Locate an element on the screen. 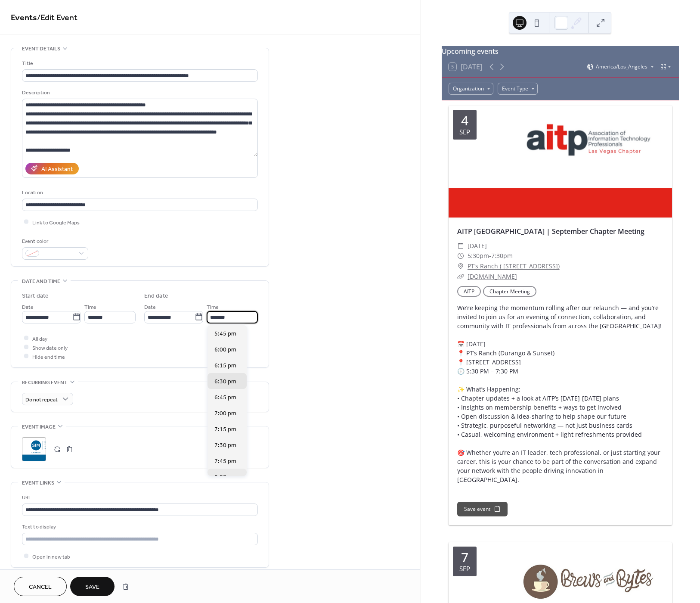 This screenshot has width=700, height=603. span: Do not repeat is located at coordinates (41, 399).